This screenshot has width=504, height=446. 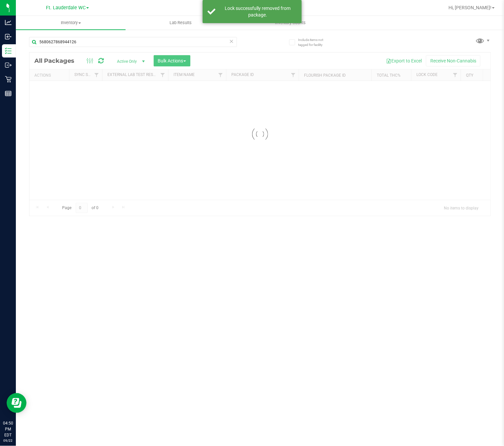 What do you see at coordinates (65, 7) in the screenshot?
I see `span: Ft. Lauderdale WC` at bounding box center [65, 7].